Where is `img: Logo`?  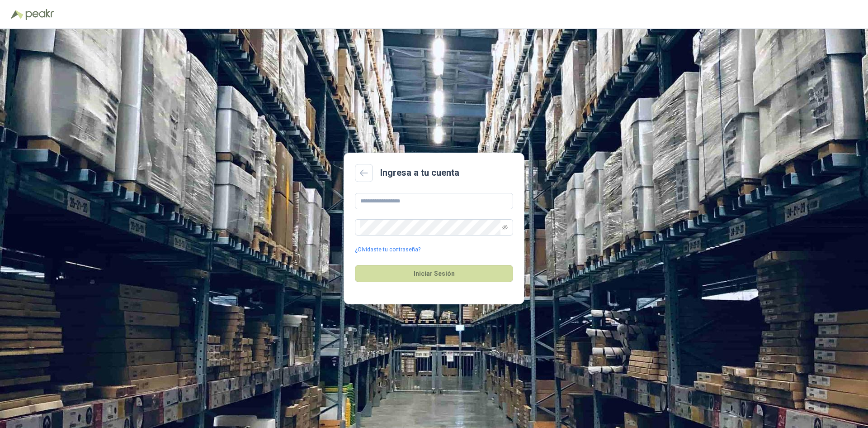
img: Logo is located at coordinates (17, 15).